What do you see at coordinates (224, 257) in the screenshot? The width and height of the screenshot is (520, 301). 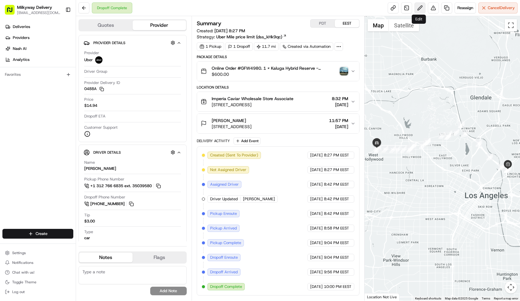 I see `span: Dropoff Enroute` at bounding box center [224, 257].